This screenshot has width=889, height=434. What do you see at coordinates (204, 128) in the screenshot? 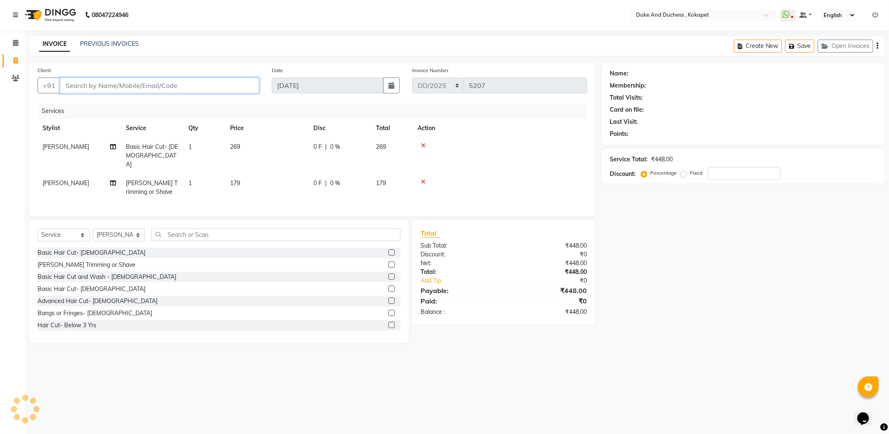
I see `th: Qty` at bounding box center [204, 128].